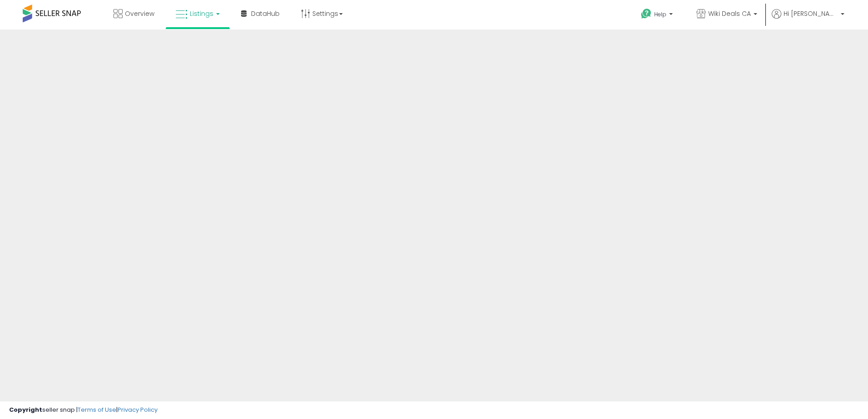  I want to click on span: Listings, so click(201, 14).